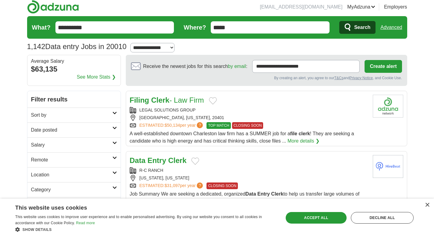 This screenshot has width=434, height=237. What do you see at coordinates (74, 189) in the screenshot?
I see `a: Category` at bounding box center [74, 189].